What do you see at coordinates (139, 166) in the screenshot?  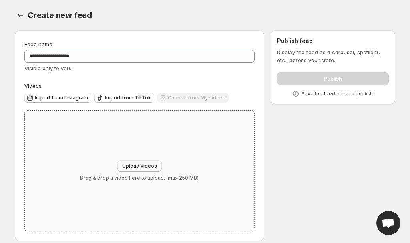 I see `button: Upload videos` at bounding box center [139, 166].